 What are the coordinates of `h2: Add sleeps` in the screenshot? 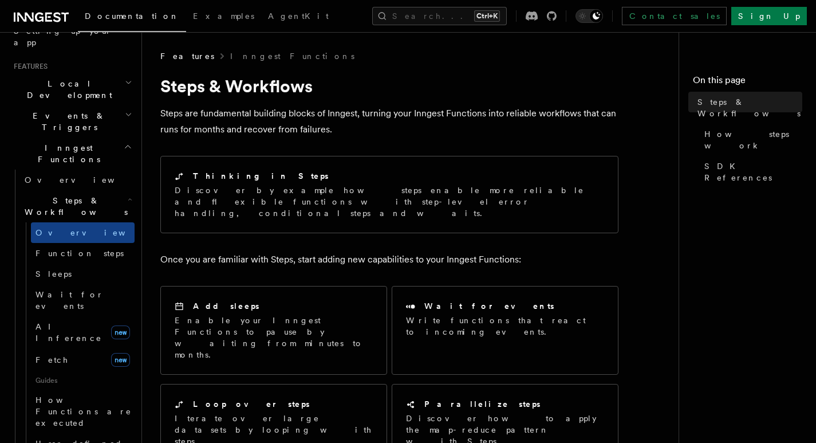 It's located at (226, 306).